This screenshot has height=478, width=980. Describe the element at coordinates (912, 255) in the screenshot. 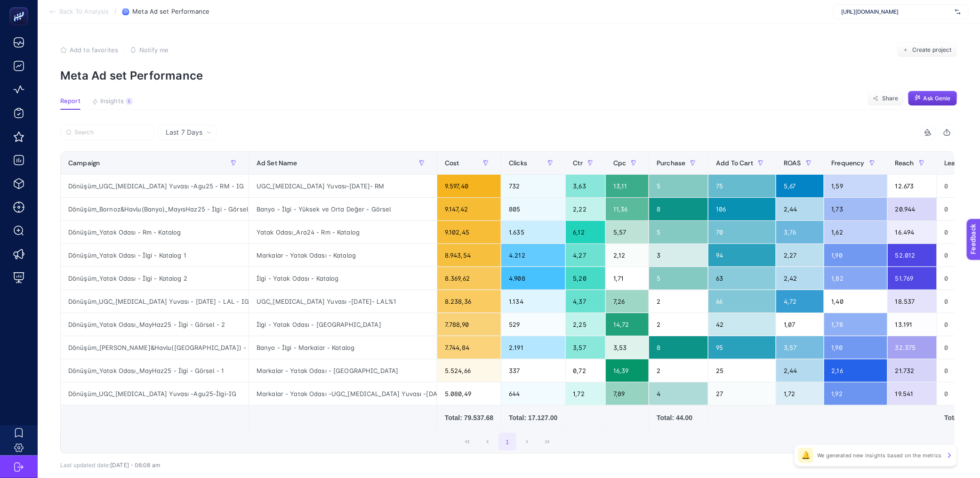

I see `div: 52.012` at that location.